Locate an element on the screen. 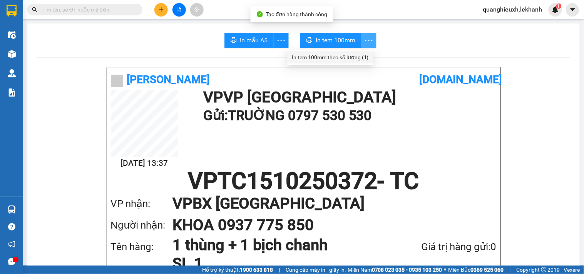 The image size is (584, 274). span: caret-down is located at coordinates (573, 10).